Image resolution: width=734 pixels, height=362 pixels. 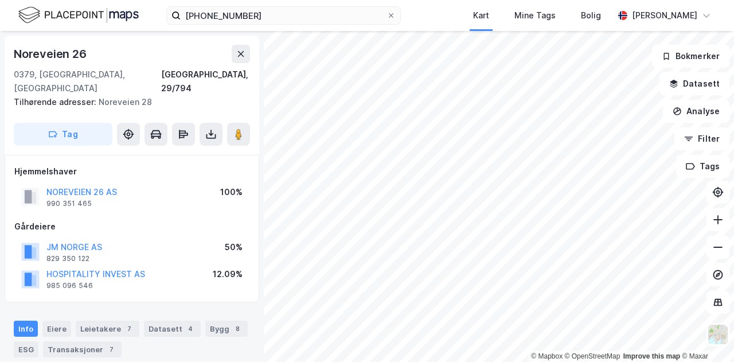 What do you see at coordinates (82, 349) in the screenshot?
I see `div: Transaksjoner` at bounding box center [82, 349].